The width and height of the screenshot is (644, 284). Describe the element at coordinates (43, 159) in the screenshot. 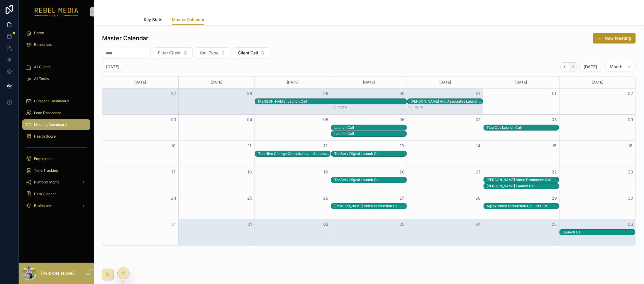

I see `span: Employees` at that location.